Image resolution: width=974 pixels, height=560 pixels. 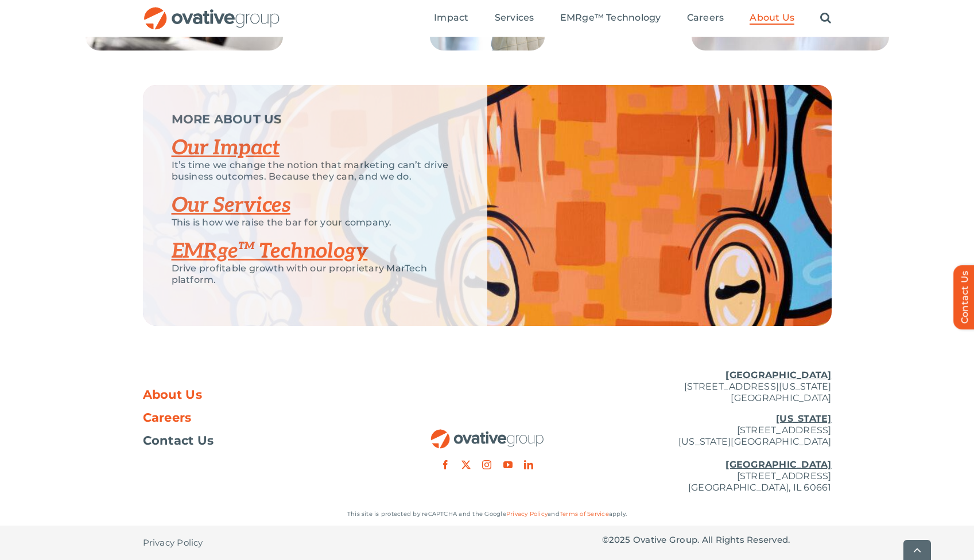 I want to click on a: Services, so click(x=515, y=18).